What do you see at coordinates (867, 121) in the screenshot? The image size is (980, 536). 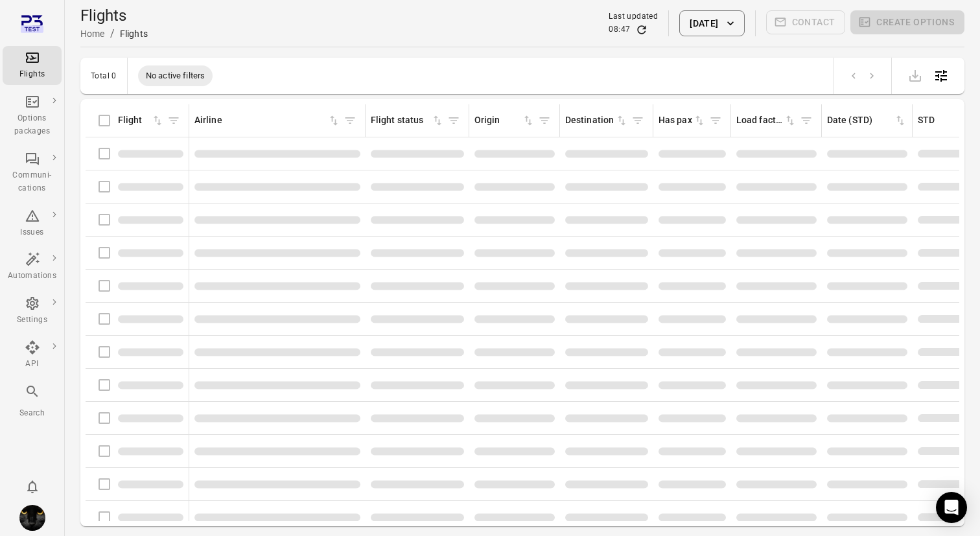 I see `div: Sort by date (STD) in ascending order` at bounding box center [867, 121].